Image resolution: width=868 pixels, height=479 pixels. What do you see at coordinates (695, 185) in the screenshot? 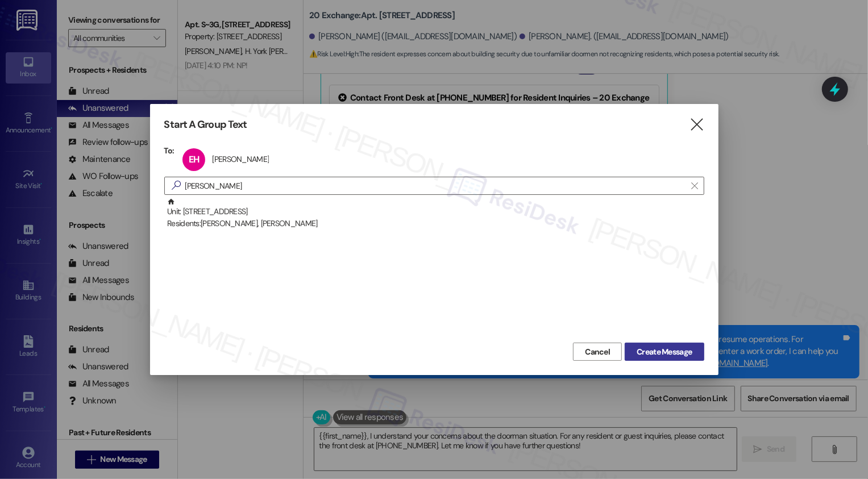
I see `button: Clear text` at bounding box center [695, 185].